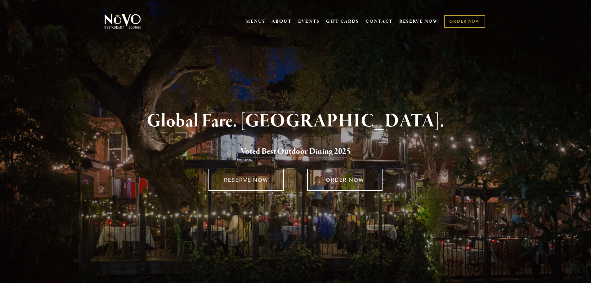 The width and height of the screenshot is (591, 283). I want to click on a: CONTACT, so click(379, 21).